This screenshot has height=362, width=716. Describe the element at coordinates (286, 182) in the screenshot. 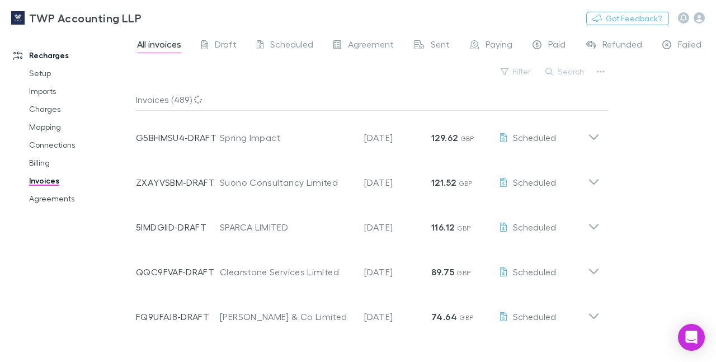

I see `div: Suono Consultancy Limited` at that location.